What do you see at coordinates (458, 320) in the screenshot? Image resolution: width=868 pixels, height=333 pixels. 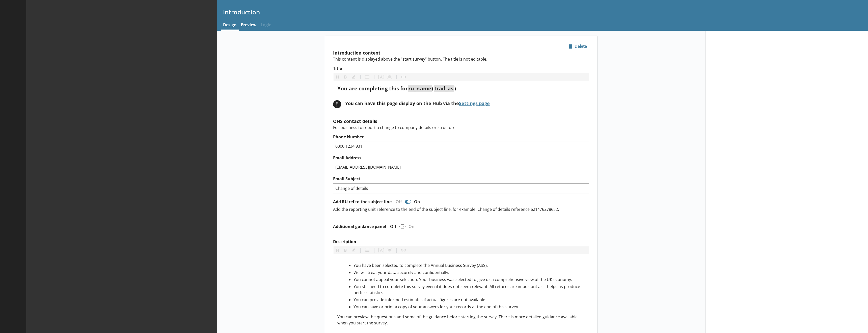 I see `span: You can preview the questions and some of the guidance before starting the survey. There is more ...` at bounding box center [458, 320].